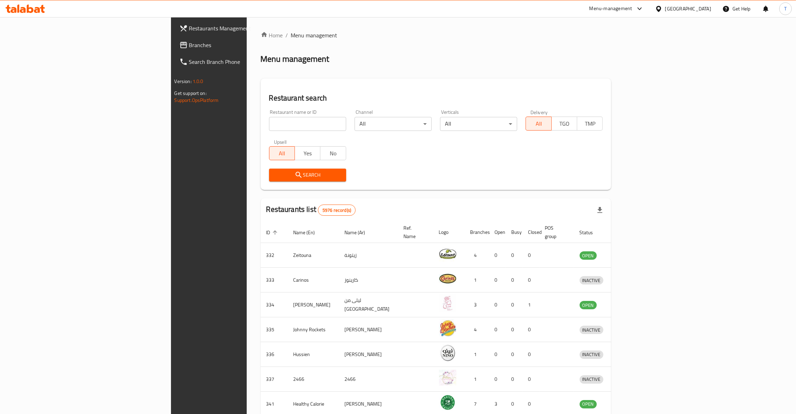 This screenshot has height=414, width=796. I want to click on td: 3, so click(477, 305).